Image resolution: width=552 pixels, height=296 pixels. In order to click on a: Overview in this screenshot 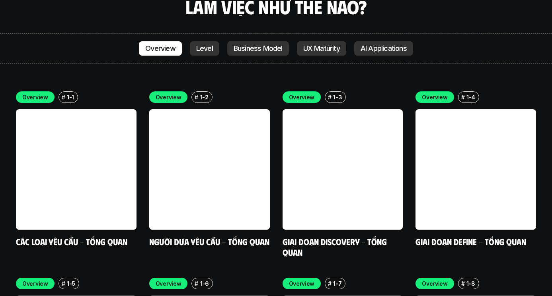, I will do `click(160, 49)`.